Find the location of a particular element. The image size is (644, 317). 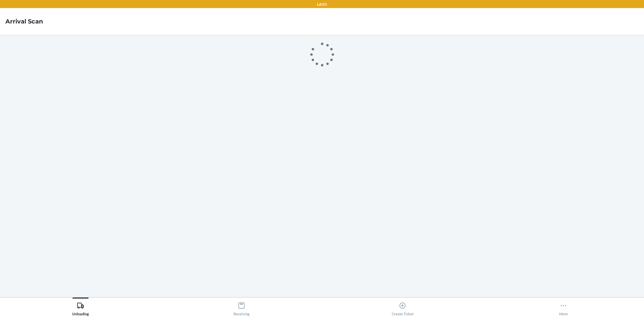

div: Unloading is located at coordinates (80, 308).